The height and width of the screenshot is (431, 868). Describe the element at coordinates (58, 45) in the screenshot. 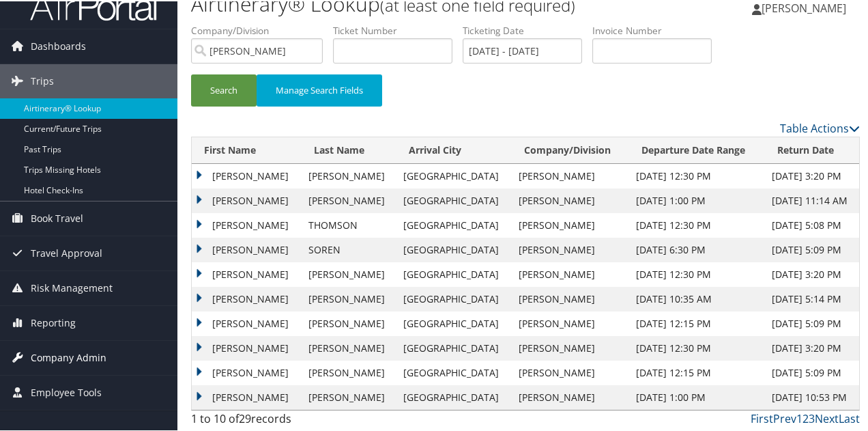

I see `span: Dashboards` at that location.